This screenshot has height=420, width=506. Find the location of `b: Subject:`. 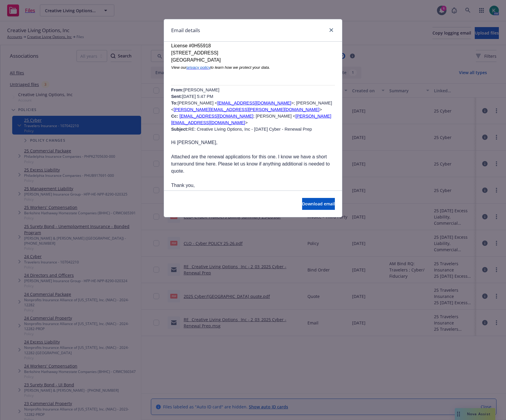

b: Subject: is located at coordinates (180, 129).